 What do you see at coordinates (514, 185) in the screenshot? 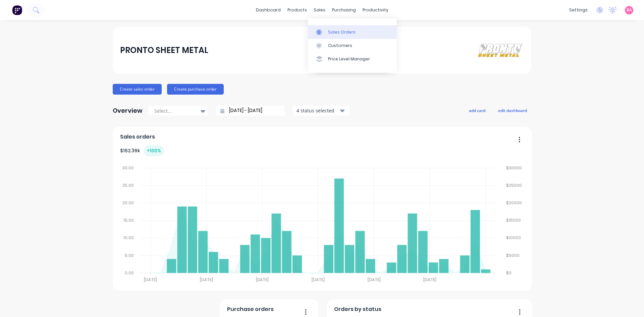
I see `tspan: $25000` at bounding box center [514, 185].